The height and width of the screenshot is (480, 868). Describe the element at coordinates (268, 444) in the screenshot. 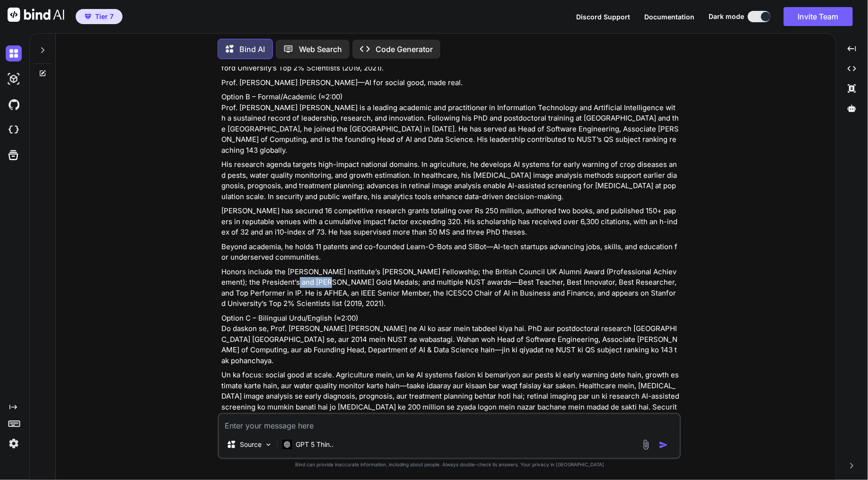

I see `img: Pick Models` at that location.